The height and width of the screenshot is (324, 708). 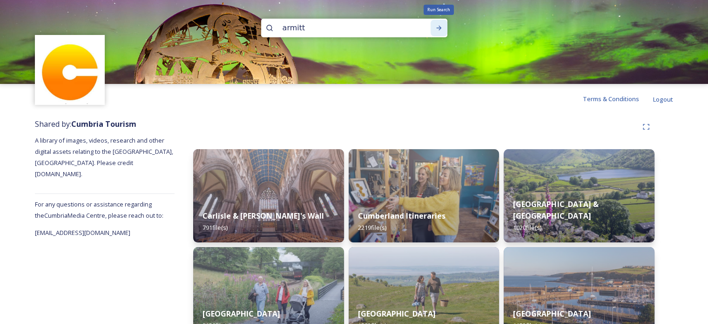 What do you see at coordinates (70, 70) in the screenshot?
I see `img: images.jpg` at bounding box center [70, 70].